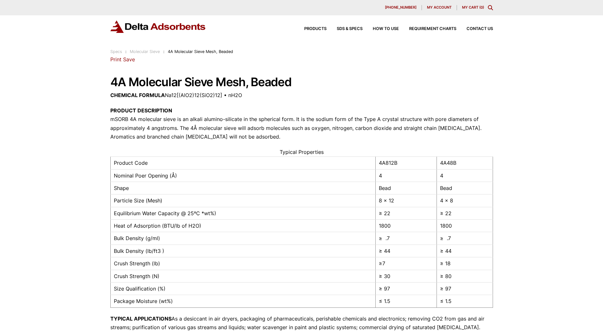 This screenshot has width=603, height=333. I want to click on td: 8 x 12, so click(406, 200).